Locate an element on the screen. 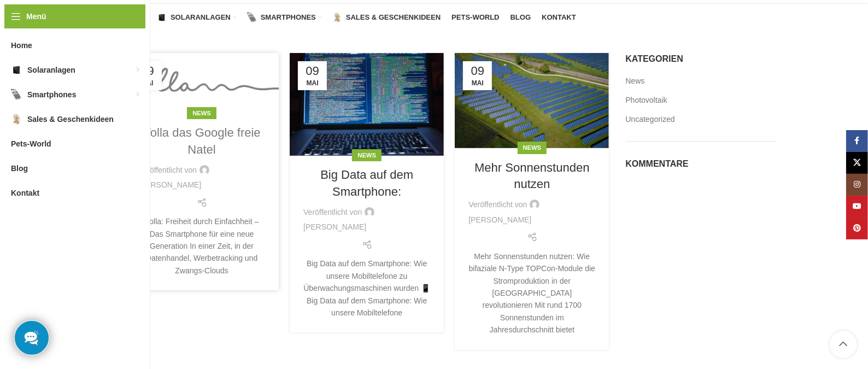 This screenshot has width=868, height=369. h5: Kategorien is located at coordinates (701, 59).